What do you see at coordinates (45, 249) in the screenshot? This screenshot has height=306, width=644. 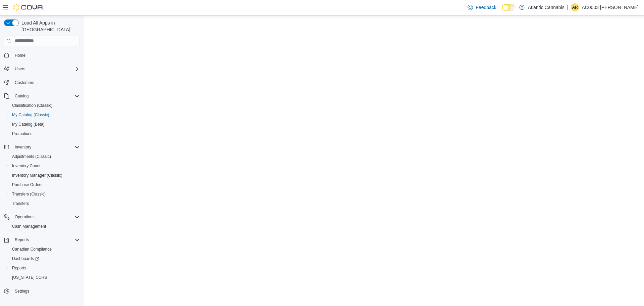 I see `button: Canadian Compliance` at bounding box center [45, 249].